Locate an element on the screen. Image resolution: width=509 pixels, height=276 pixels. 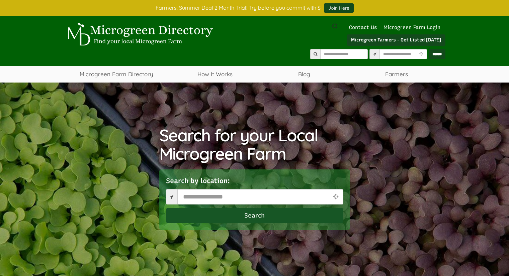
button: Search is located at coordinates (255, 216).